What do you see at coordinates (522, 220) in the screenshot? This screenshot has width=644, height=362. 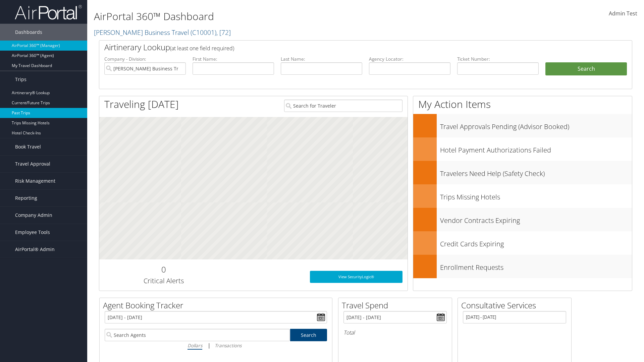 I see `a: Vendor Contracts Expiring` at bounding box center [522, 220].